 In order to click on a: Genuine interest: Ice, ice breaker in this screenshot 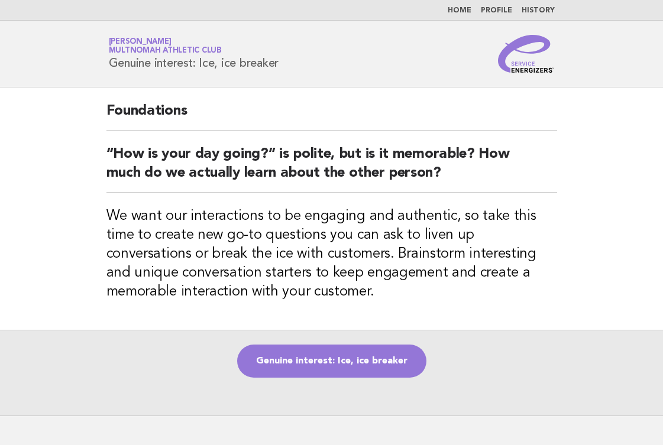, I will do `click(332, 361)`.